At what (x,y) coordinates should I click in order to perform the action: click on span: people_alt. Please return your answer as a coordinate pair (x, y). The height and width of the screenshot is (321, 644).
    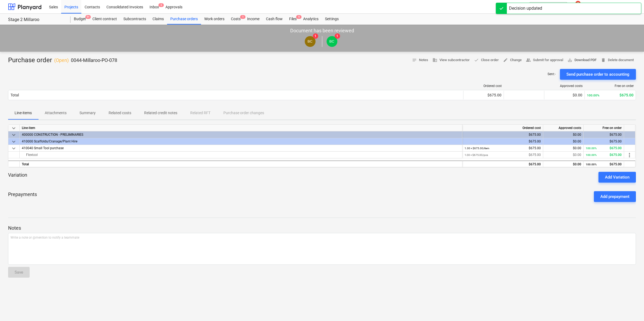
    Looking at the image, I should click on (529, 60).